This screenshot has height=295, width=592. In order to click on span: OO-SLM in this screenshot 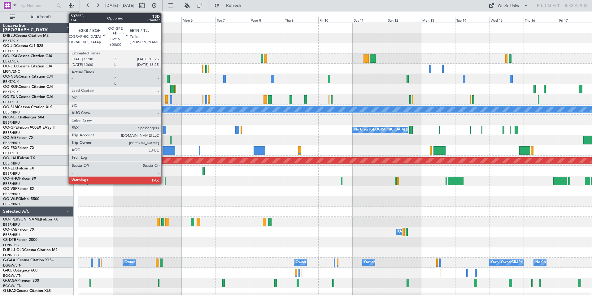, I will do `click(11, 107)`.